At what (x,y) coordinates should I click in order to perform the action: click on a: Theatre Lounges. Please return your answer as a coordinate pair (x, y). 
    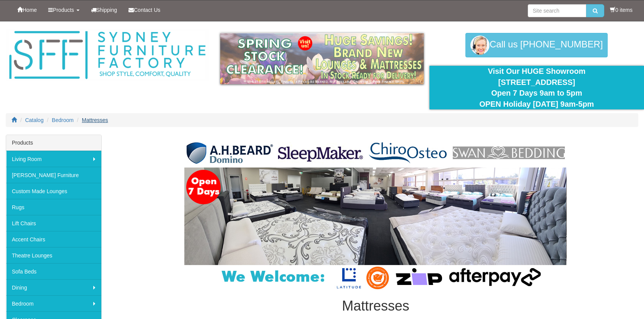
    Looking at the image, I should click on (54, 255).